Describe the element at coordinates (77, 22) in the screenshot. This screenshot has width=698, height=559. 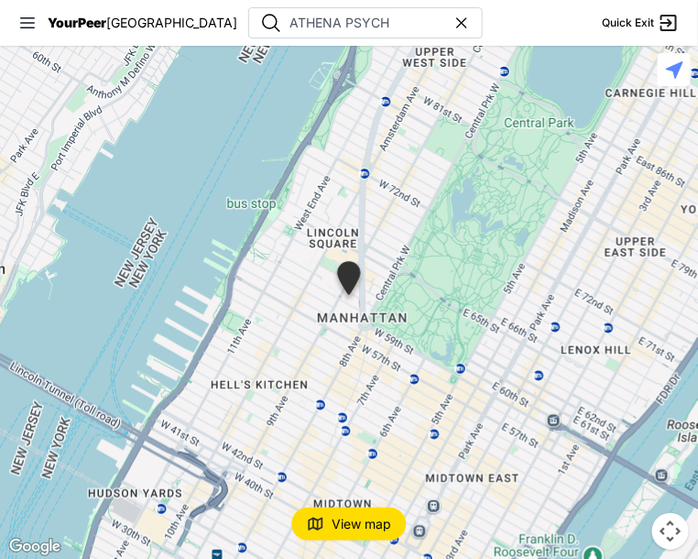
I see `span: YourPeer` at that location.